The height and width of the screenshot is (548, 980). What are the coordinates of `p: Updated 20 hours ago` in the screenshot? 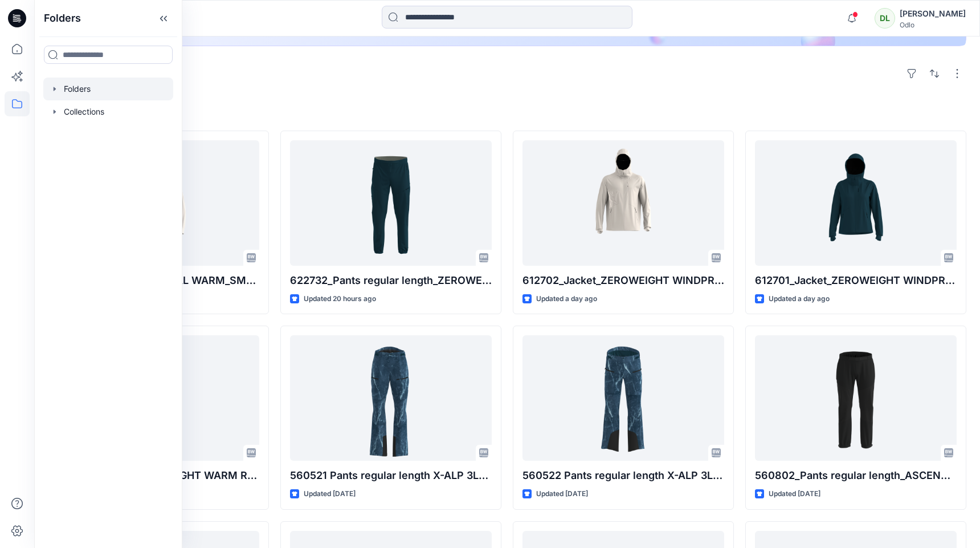 It's located at (340, 299).